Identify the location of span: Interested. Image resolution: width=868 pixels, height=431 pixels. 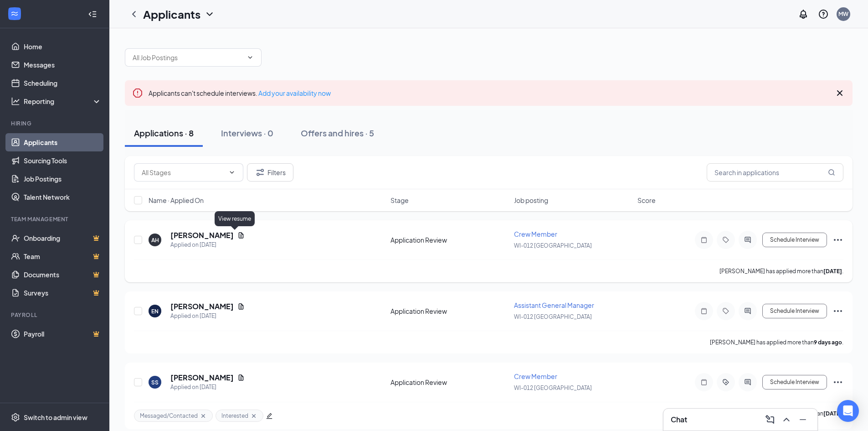
(235, 415).